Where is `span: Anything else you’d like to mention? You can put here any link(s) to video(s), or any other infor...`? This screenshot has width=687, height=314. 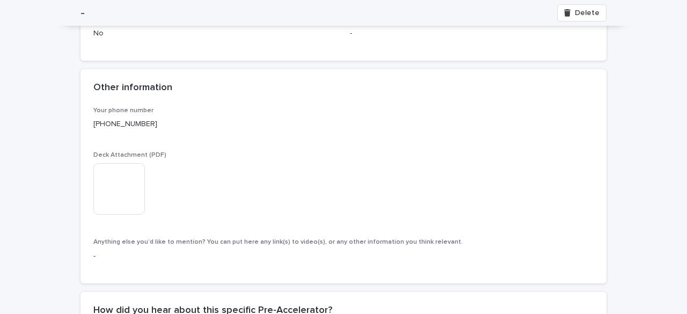 span: Anything else you’d like to mention? You can put here any link(s) to video(s), or any other infor... is located at coordinates (278, 242).